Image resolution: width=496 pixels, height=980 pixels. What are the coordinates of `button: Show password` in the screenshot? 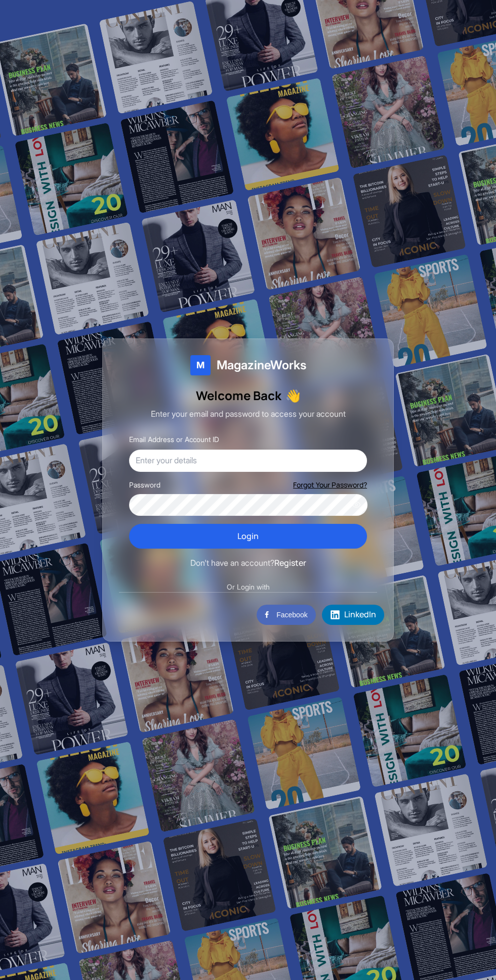 It's located at (356, 505).